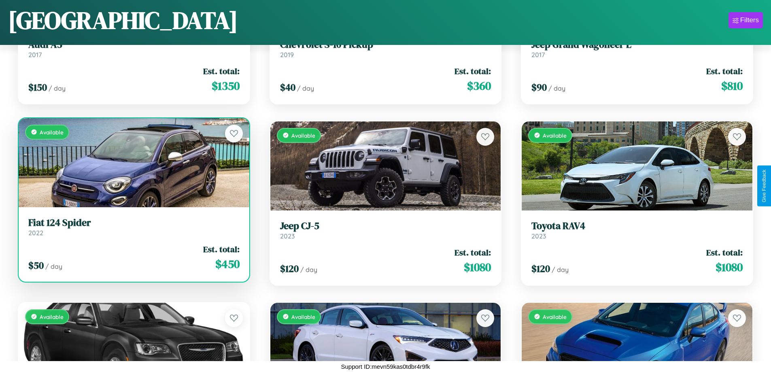 This screenshot has width=771, height=372. I want to click on h3: Jeep CJ-5, so click(386, 226).